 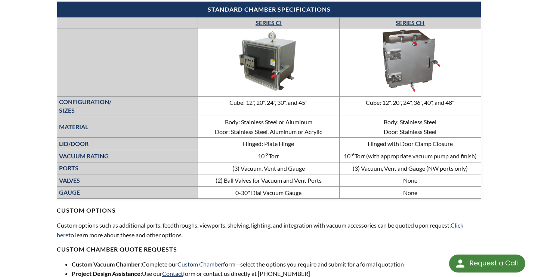 What do you see at coordinates (410, 22) in the screenshot?
I see `a: SERIES CH` at bounding box center [410, 22].